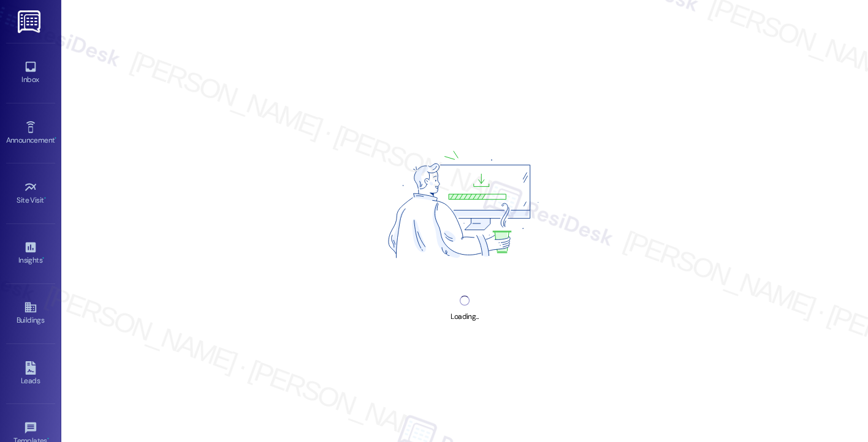 The width and height of the screenshot is (868, 442). I want to click on a: Buildings, so click(31, 313).